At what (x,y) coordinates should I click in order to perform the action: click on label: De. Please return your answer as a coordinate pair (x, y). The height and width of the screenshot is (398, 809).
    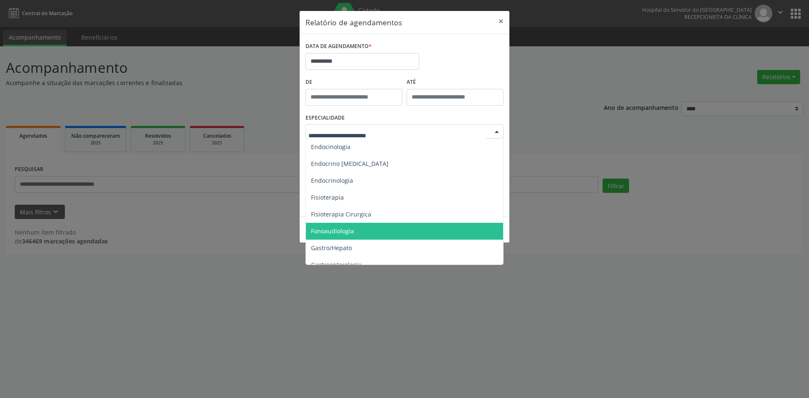
    Looking at the image, I should click on (354, 82).